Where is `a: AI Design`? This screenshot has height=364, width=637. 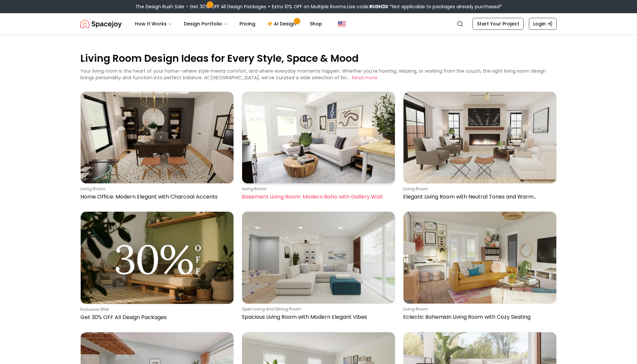 a: AI Design is located at coordinates (283, 24).